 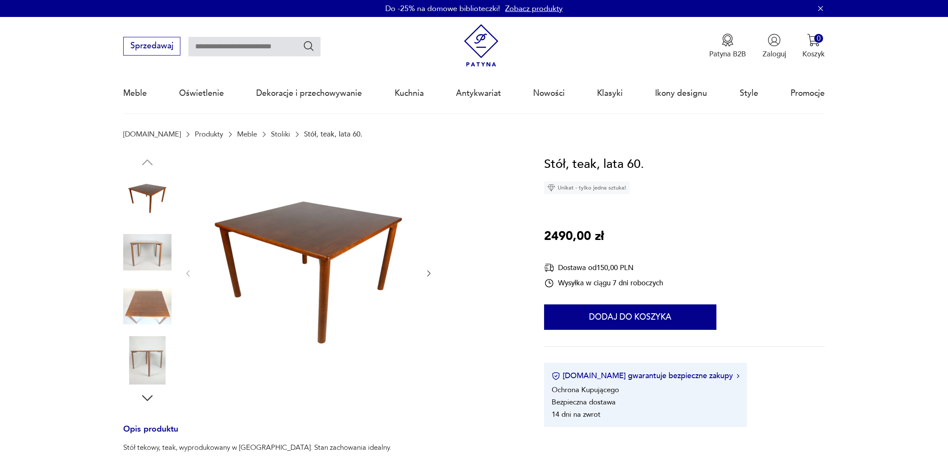 What do you see at coordinates (738, 376) in the screenshot?
I see `img: Ikona strzałki w prawo` at bounding box center [738, 376].